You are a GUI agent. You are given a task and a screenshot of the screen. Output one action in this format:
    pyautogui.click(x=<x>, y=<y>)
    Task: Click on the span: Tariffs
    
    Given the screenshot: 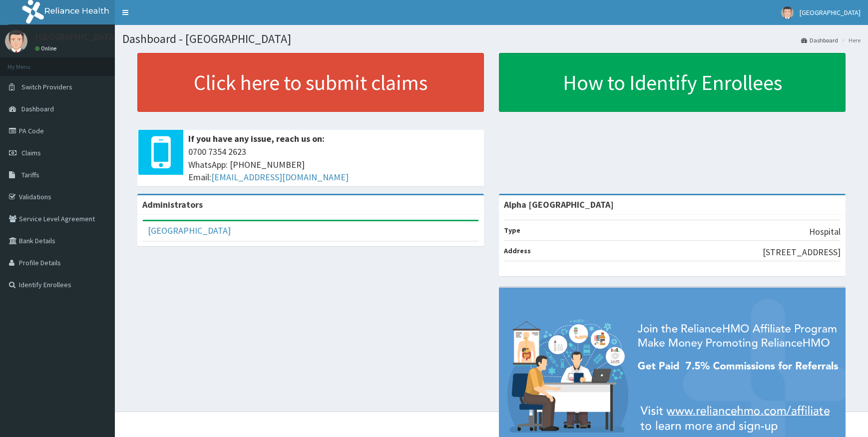 What is the action you would take?
    pyautogui.click(x=30, y=175)
    